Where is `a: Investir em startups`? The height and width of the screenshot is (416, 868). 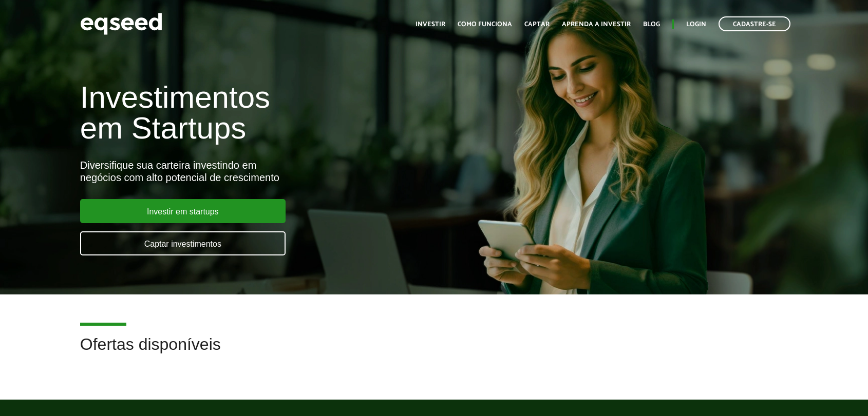 a: Investir em startups is located at coordinates (183, 211).